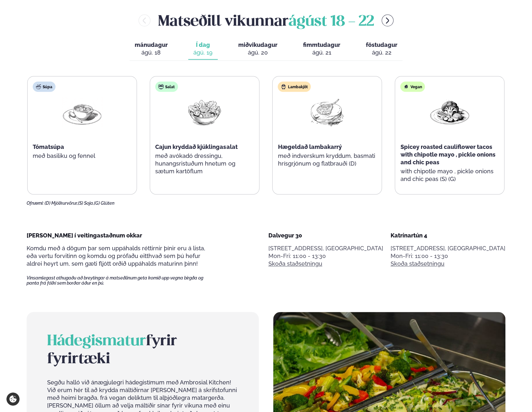  What do you see at coordinates (151, 49) in the screenshot?
I see `button: mánudagur ágú. 18` at bounding box center [151, 49].